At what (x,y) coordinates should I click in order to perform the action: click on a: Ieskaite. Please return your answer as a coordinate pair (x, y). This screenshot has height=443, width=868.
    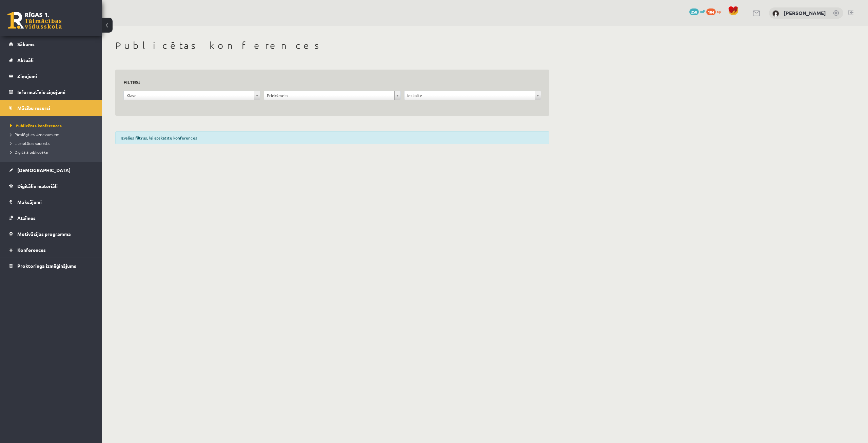
    Looking at the image, I should click on (473, 95).